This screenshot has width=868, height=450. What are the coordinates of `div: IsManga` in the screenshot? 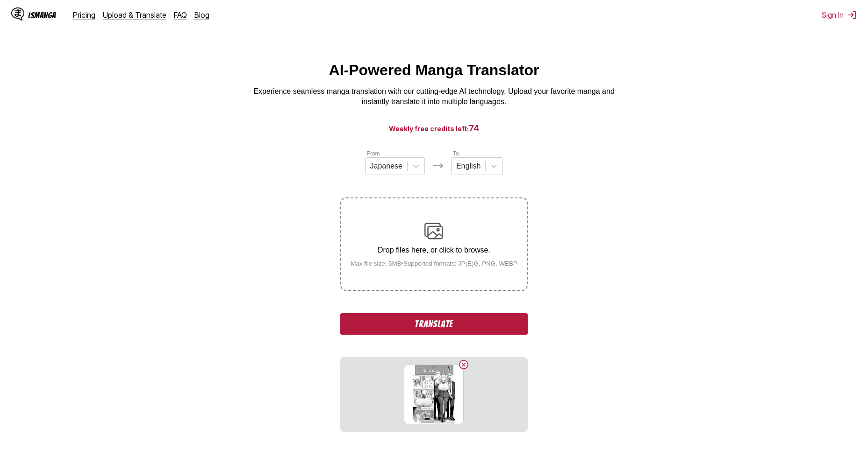 It's located at (42, 15).